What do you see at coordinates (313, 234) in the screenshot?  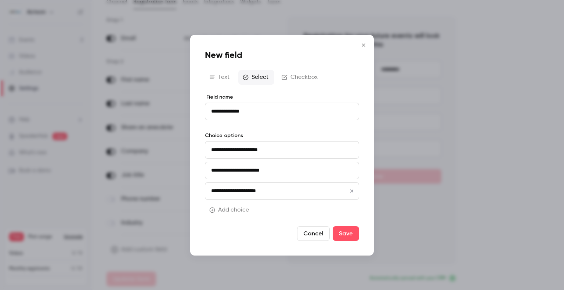 I see `button: Cancel` at bounding box center [313, 234].